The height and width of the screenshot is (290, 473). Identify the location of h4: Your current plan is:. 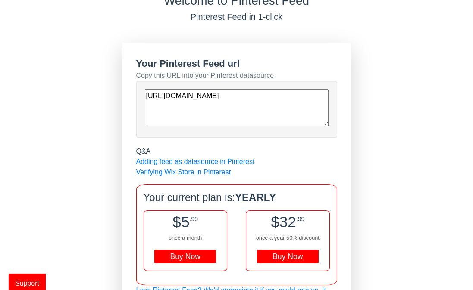
(236, 198).